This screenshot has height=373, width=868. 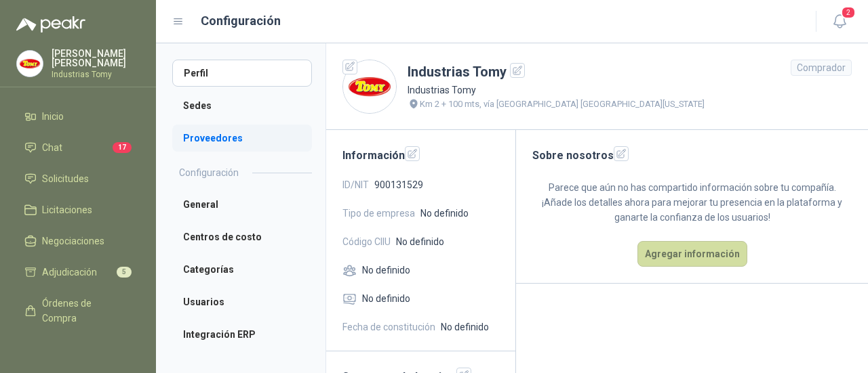 What do you see at coordinates (78, 148) in the screenshot?
I see `a: Chat17` at bounding box center [78, 148].